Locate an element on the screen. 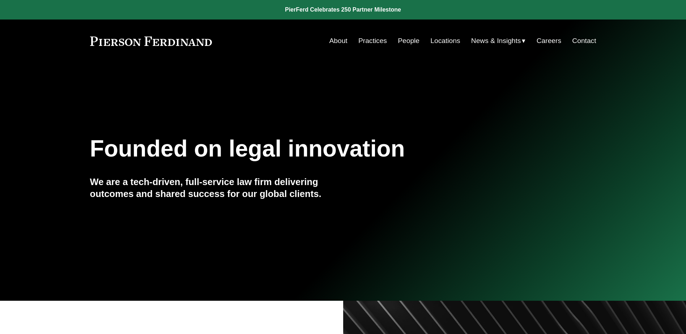 The height and width of the screenshot is (334, 686). a: People is located at coordinates (409, 41).